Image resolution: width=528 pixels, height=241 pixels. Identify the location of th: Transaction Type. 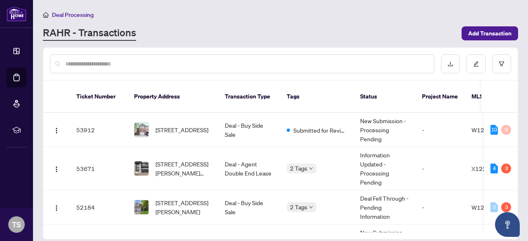
(249, 97).